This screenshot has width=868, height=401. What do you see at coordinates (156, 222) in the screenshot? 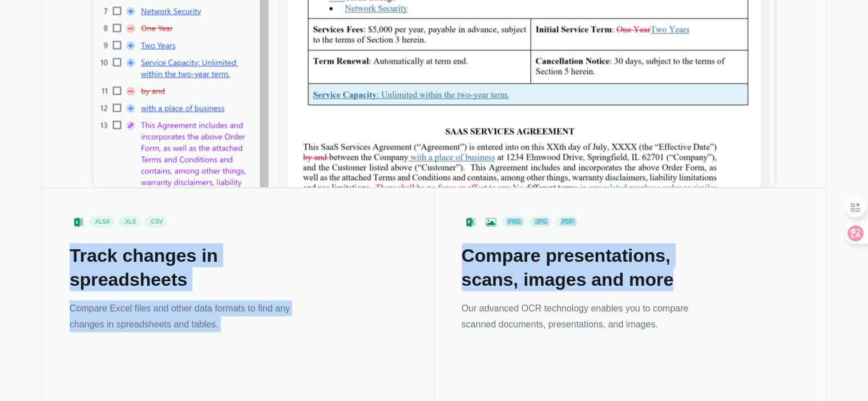
I see `span: .CSV` at bounding box center [156, 222].